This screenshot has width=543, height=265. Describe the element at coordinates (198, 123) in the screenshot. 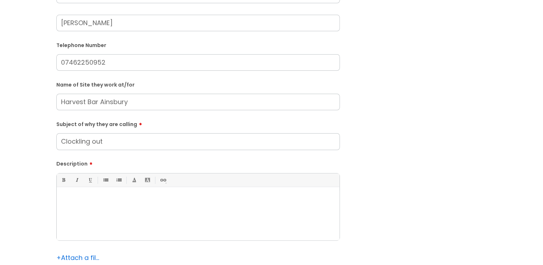

I see `label: Subject of why they are calling` at that location.